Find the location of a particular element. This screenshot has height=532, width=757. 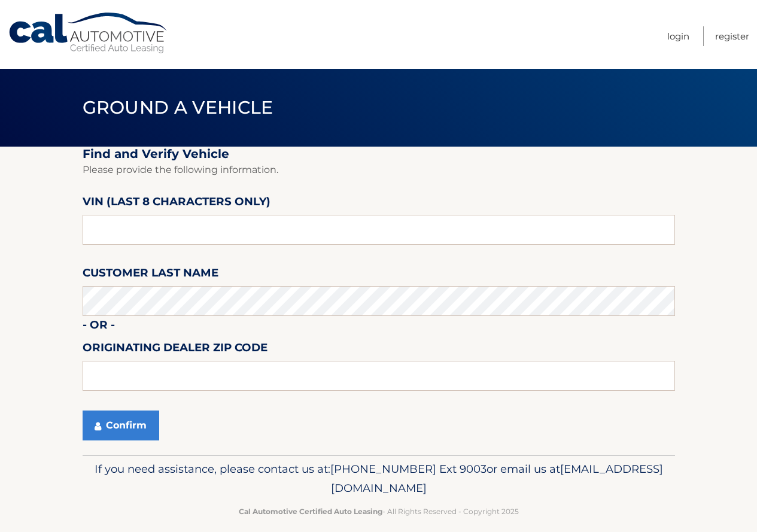

p: - All Rights Reserved - Copyright 2025 is located at coordinates (378, 511).